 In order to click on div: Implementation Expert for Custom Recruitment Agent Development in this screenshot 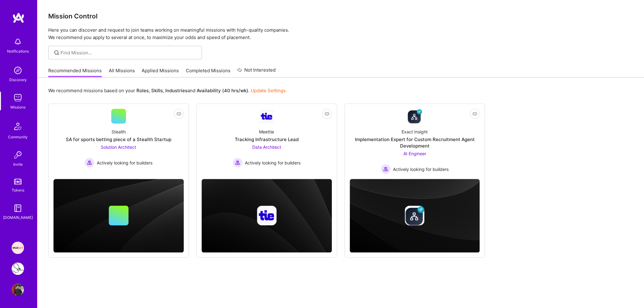, I will do `click(414, 142)`.